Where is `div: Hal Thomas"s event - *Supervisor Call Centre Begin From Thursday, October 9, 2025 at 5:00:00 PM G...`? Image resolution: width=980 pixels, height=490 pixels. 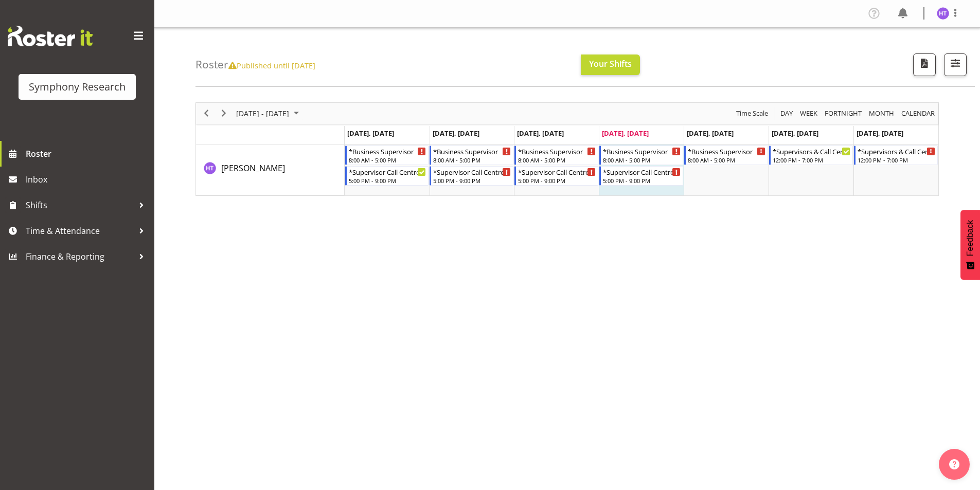 div: Hal Thomas"s event - *Supervisor Call Centre Begin From Thursday, October 9, 2025 at 5:00:00 PM G... is located at coordinates (641, 176).